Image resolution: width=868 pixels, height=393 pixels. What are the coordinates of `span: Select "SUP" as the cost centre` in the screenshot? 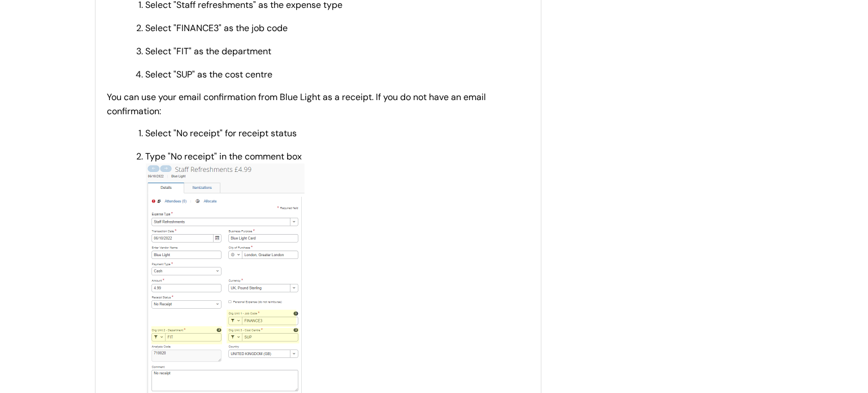 It's located at (209, 74).